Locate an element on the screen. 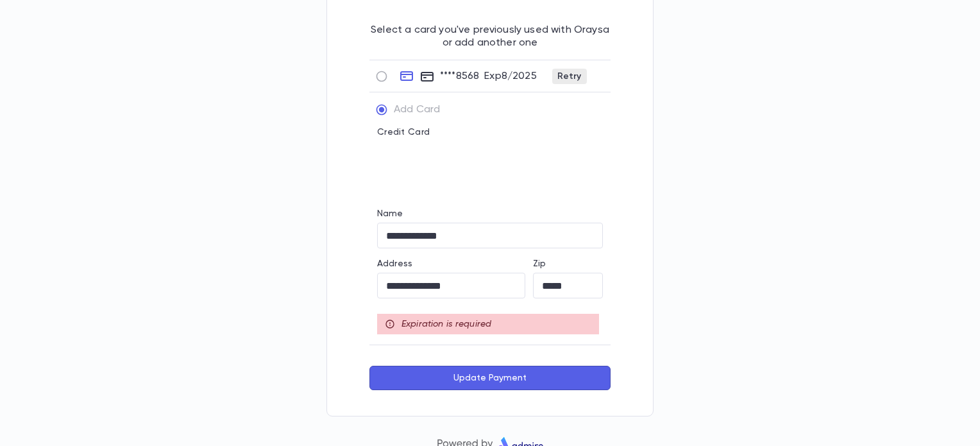 The height and width of the screenshot is (446, 980). p: Credit Card is located at coordinates (490, 132).